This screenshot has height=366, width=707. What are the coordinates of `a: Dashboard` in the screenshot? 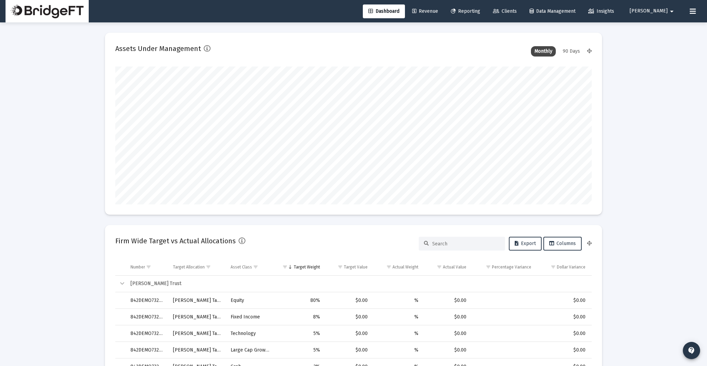 It's located at (384, 11).